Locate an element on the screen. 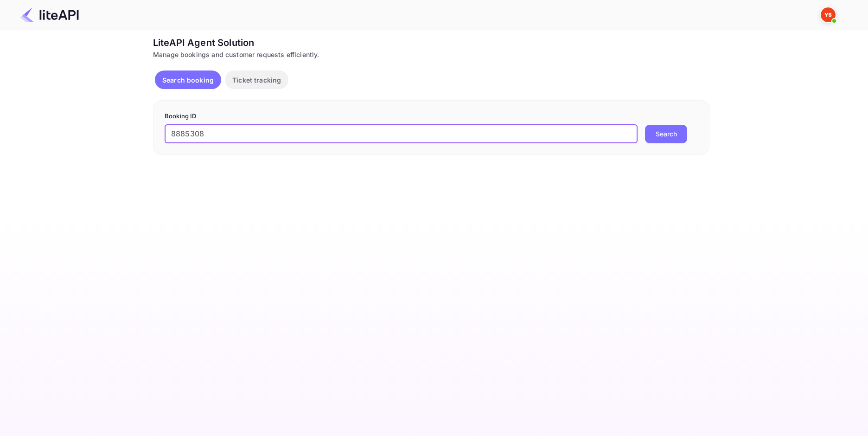 Image resolution: width=868 pixels, height=436 pixels. div: Manage bookings and customer requests efficiently. is located at coordinates (431, 54).